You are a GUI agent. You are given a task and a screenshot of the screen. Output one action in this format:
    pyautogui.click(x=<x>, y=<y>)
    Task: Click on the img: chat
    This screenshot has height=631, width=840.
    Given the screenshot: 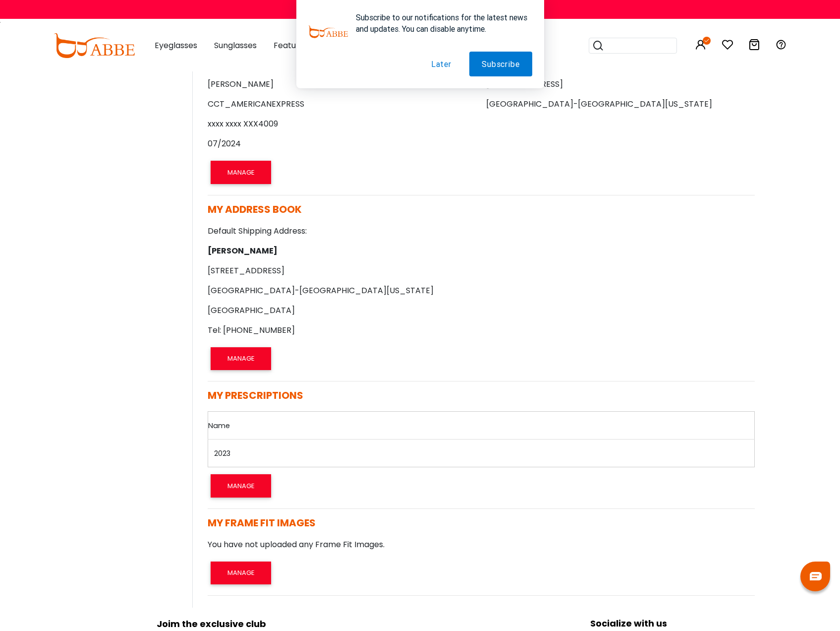 What is the action you would take?
    pyautogui.click(x=816, y=576)
    